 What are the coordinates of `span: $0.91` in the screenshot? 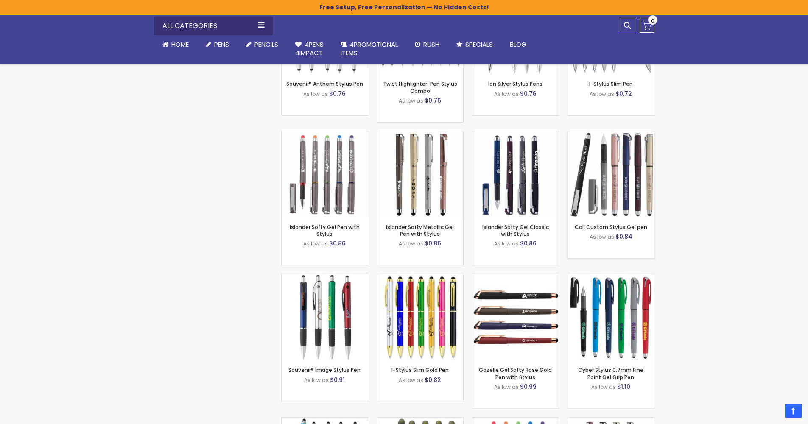 It's located at (337, 380).